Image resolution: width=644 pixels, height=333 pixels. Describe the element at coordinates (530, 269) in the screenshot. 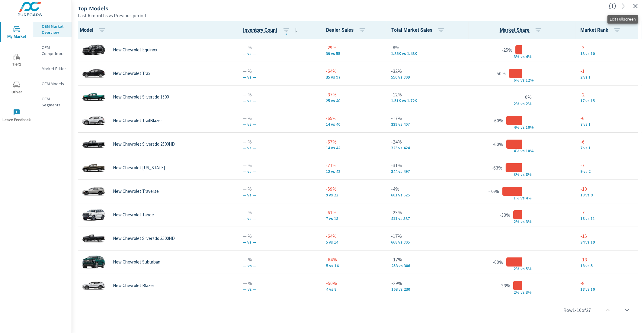

I see `p: s 5%` at that location.